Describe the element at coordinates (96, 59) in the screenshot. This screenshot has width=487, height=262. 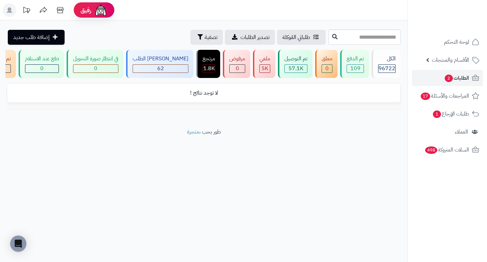
I see `div: في انتظار صورة التحويل` at that location.